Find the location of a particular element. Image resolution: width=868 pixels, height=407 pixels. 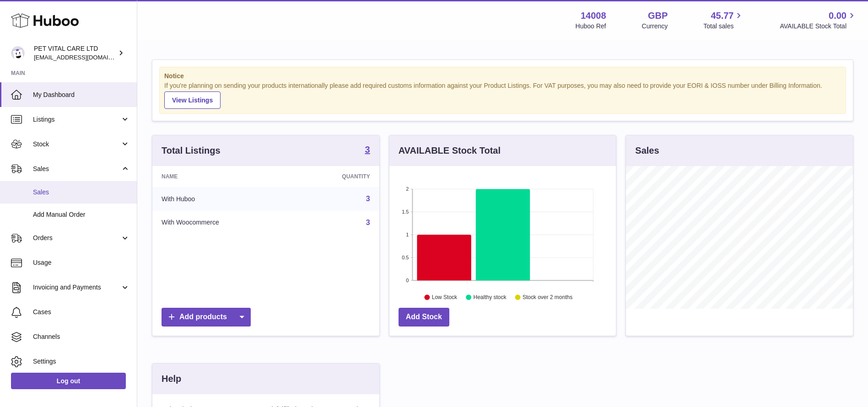

text: Stock over 2 months is located at coordinates (547, 297).